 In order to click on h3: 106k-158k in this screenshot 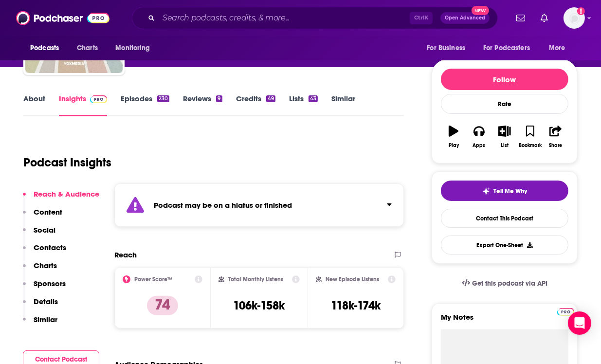, I will do `click(259, 306)`.